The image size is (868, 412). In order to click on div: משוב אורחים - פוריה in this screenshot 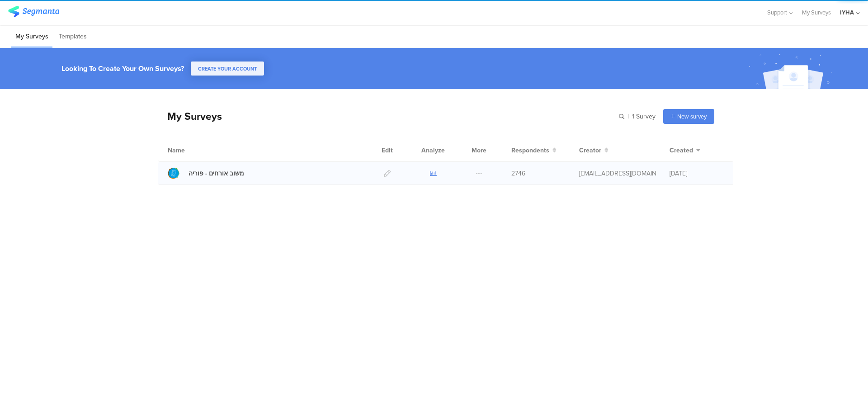, I will do `click(216, 173)`.